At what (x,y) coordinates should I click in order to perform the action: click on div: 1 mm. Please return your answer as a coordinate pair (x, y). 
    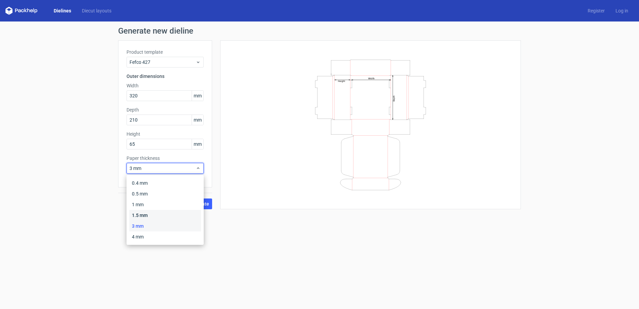
    Looking at the image, I should click on (165, 205).